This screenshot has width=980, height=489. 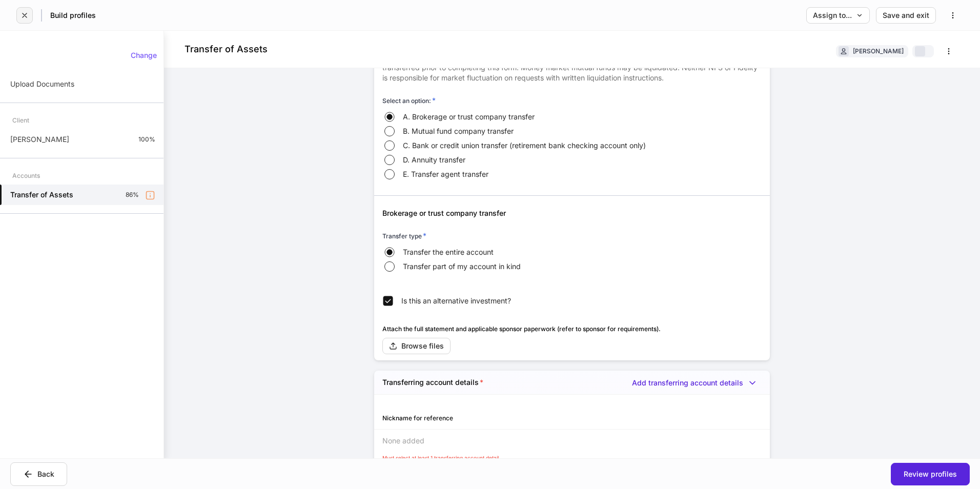 What do you see at coordinates (73, 15) in the screenshot?
I see `h5: Build profiles` at bounding box center [73, 15].